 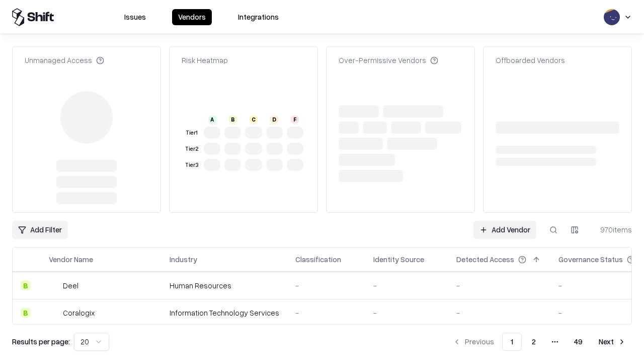 What do you see at coordinates (505, 229) in the screenshot?
I see `a: Add Vendor` at bounding box center [505, 229].